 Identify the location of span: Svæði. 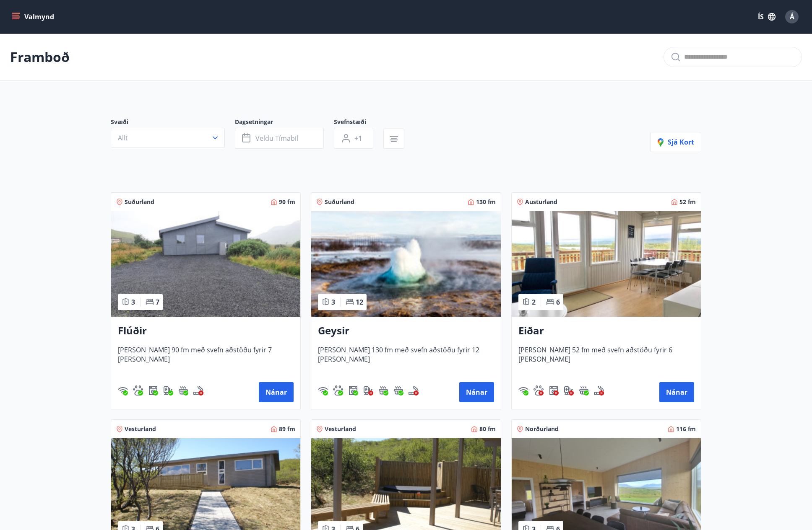
(173, 123).